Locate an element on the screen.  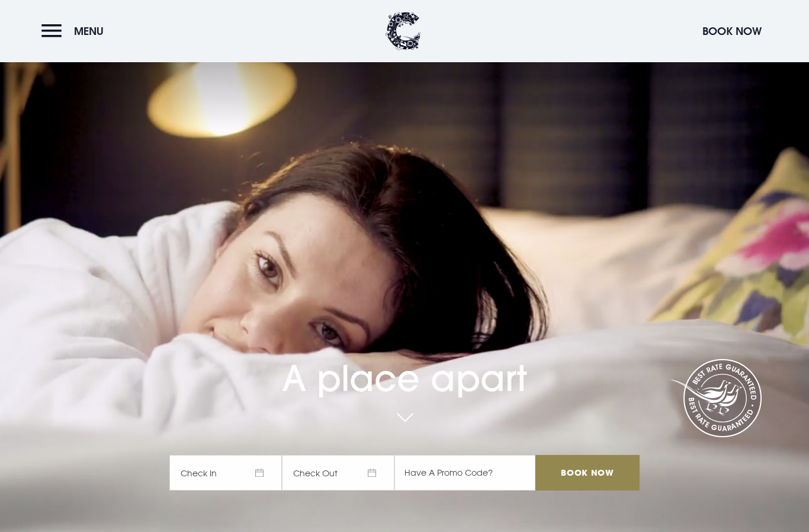
img: Clandeboye Lodge is located at coordinates (403, 30).